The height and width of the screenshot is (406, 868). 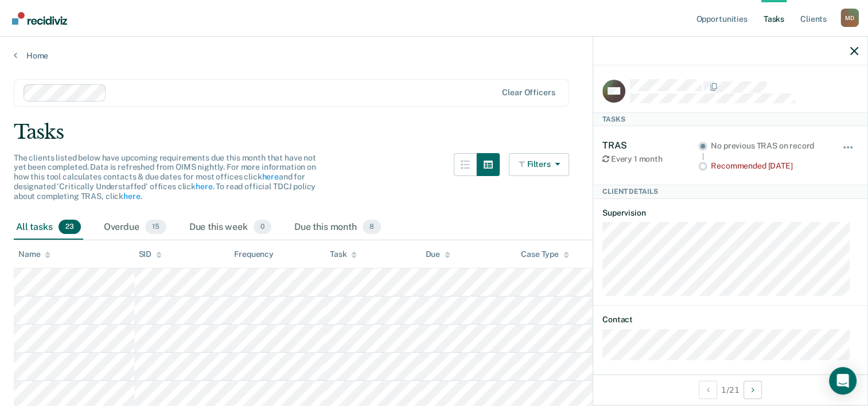 I want to click on dt: Supervision, so click(x=730, y=212).